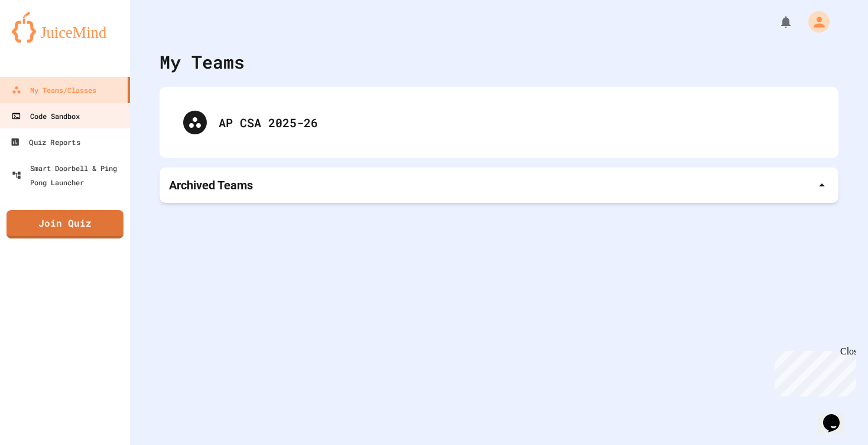  Describe the element at coordinates (65, 225) in the screenshot. I see `a: Join Quiz` at that location.